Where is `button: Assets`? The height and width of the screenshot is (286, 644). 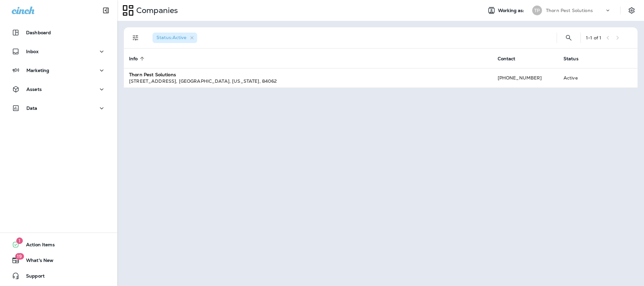 button: Assets is located at coordinates (58, 89).